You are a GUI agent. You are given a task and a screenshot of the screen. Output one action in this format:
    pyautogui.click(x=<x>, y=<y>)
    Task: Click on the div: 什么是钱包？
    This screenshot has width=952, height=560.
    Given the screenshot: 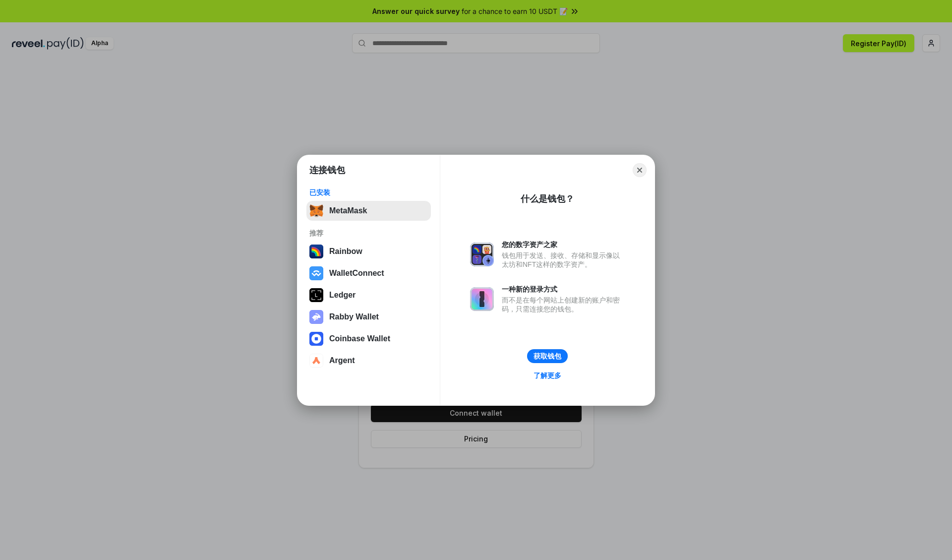 What is the action you would take?
    pyautogui.click(x=547, y=199)
    